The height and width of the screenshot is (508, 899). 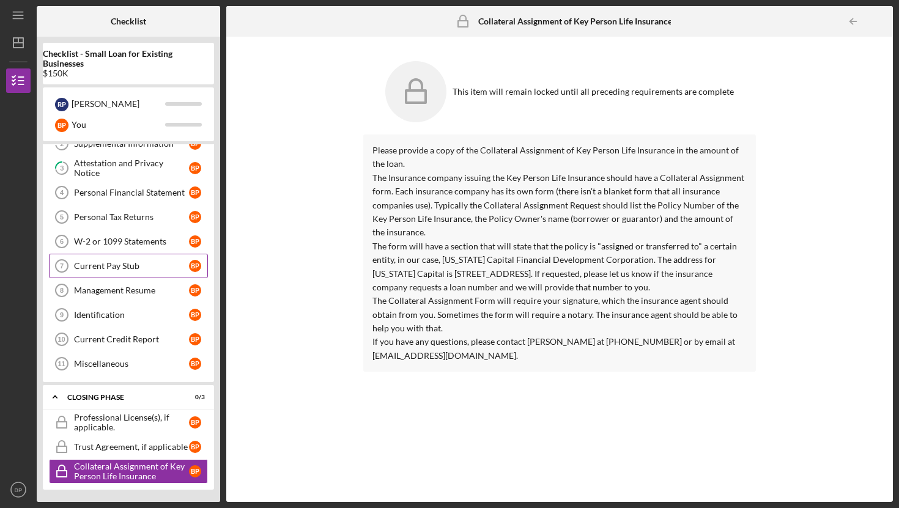 I want to click on a: 11MiscellaneousBP, so click(x=128, y=364).